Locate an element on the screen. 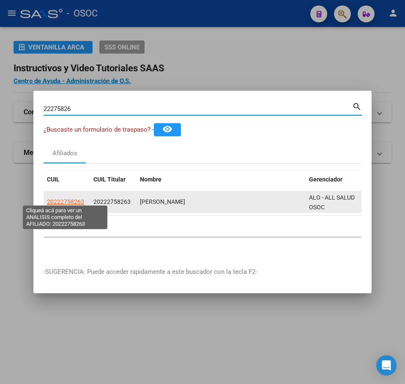 The width and height of the screenshot is (405, 384). div: Open Intercom Messenger is located at coordinates (386, 366).